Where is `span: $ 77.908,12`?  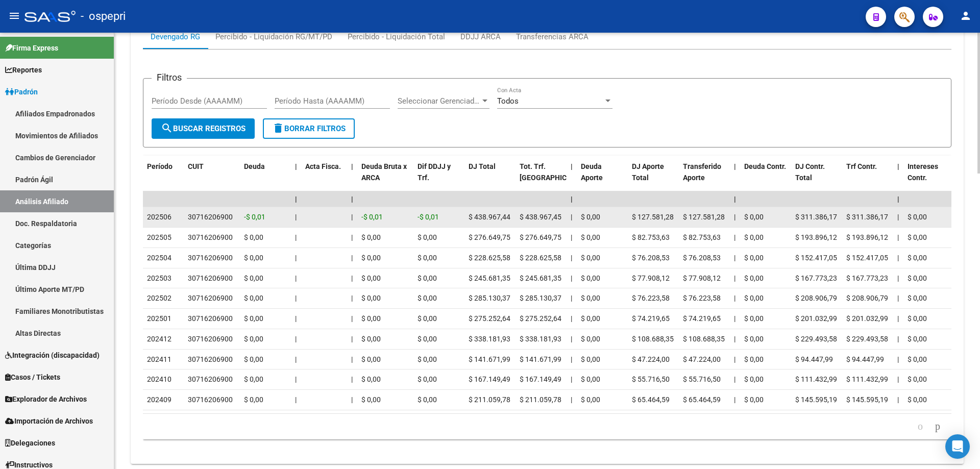 span: $ 77.908,12 is located at coordinates (651, 278).